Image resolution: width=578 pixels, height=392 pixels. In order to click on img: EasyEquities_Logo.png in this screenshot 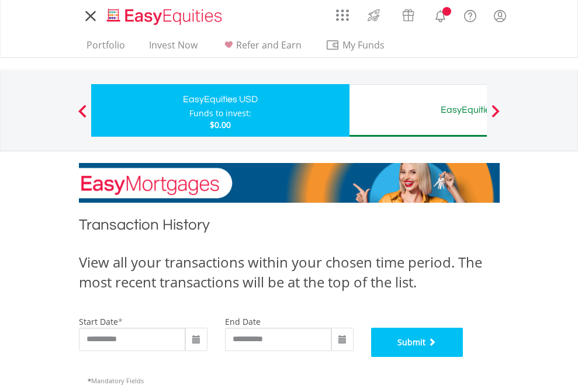, I will do `click(165, 16)`.